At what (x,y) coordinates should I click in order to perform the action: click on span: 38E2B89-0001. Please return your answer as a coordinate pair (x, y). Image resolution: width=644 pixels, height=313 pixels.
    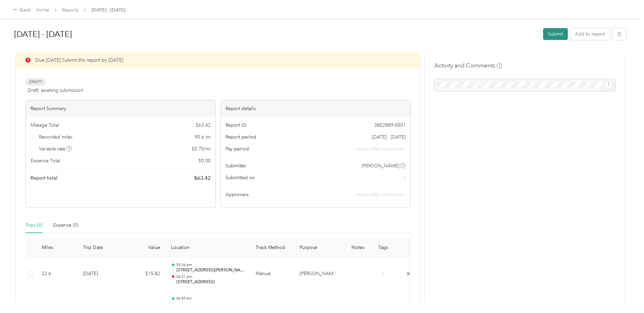
    Looking at the image, I should click on (390, 125).